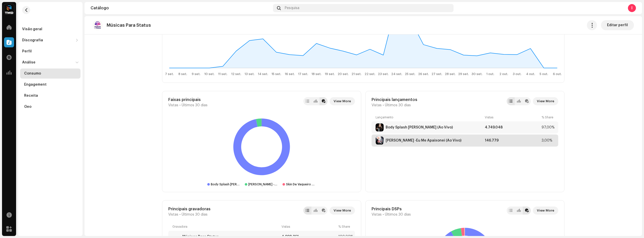  I want to click on text: 3 out., so click(517, 74).